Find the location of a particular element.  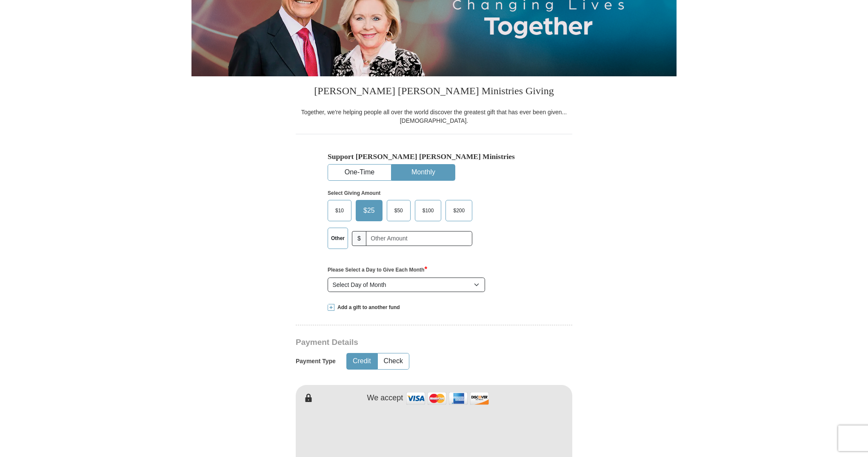

button: Monthly is located at coordinates (424, 172).